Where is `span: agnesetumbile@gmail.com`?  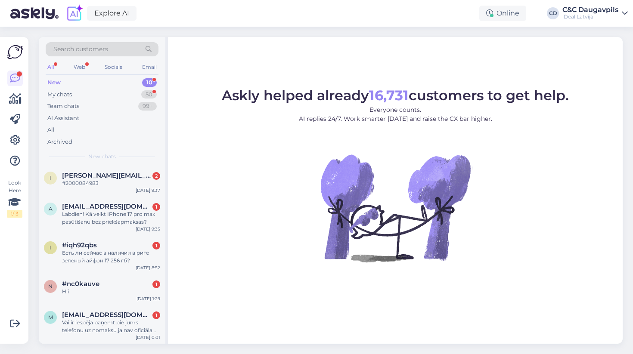
span: agnesetumbile@gmail.com is located at coordinates (107, 207).